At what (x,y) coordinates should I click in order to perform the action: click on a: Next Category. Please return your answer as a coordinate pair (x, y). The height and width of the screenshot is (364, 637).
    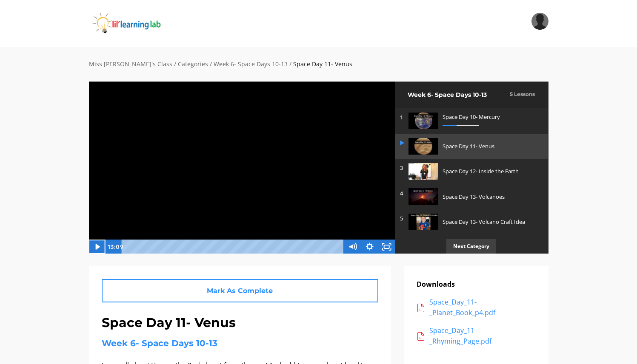
    Looking at the image, I should click on (471, 246).